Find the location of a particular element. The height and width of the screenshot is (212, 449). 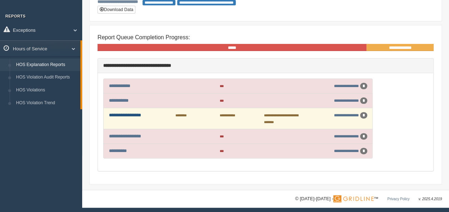

button: Download Data is located at coordinates (116, 10).